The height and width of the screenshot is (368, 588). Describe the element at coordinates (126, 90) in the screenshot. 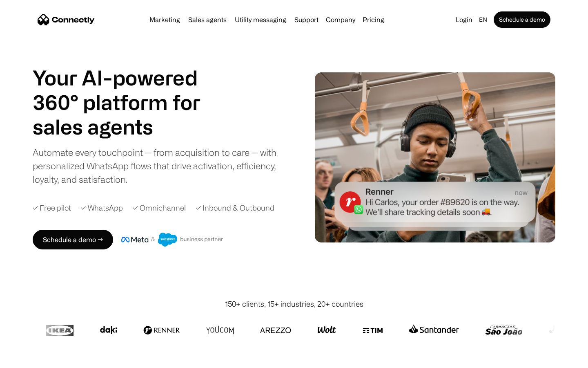

I see `h1: Your AI-powered 360° platform for` at that location.